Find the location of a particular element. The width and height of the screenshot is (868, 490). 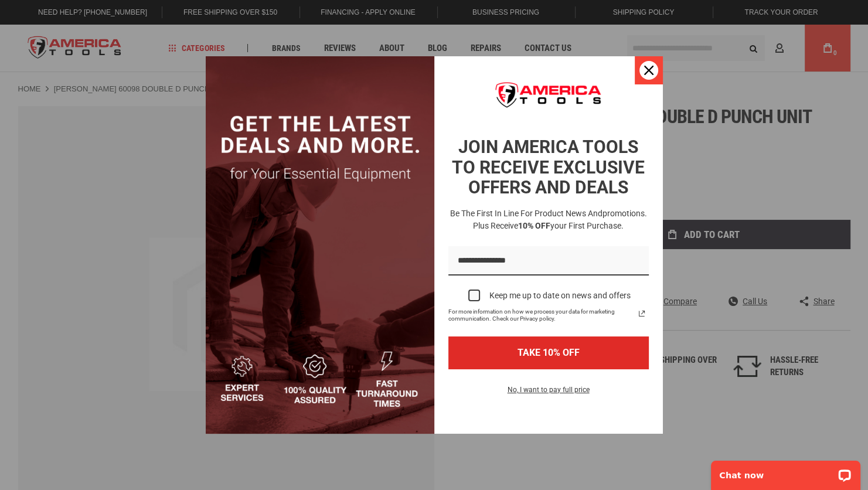

div: Keep me up to date on news and offers is located at coordinates (560, 295).